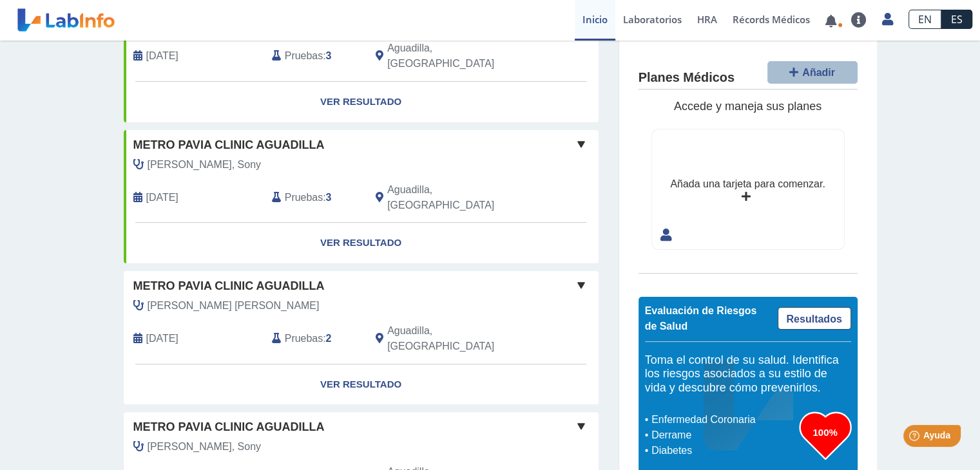 The height and width of the screenshot is (470, 980). I want to click on span: Accede y maneja sus planes, so click(747, 106).